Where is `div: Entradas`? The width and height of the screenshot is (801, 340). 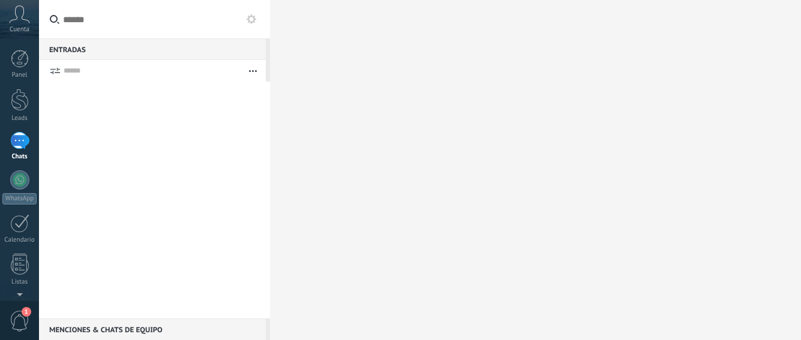
div: Entradas is located at coordinates (152, 49).